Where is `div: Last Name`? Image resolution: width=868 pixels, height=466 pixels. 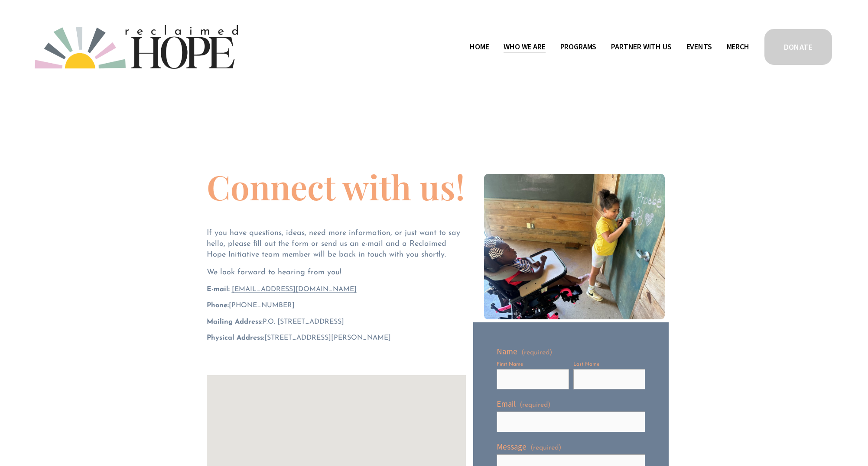
div: Last Name is located at coordinates (609, 364).